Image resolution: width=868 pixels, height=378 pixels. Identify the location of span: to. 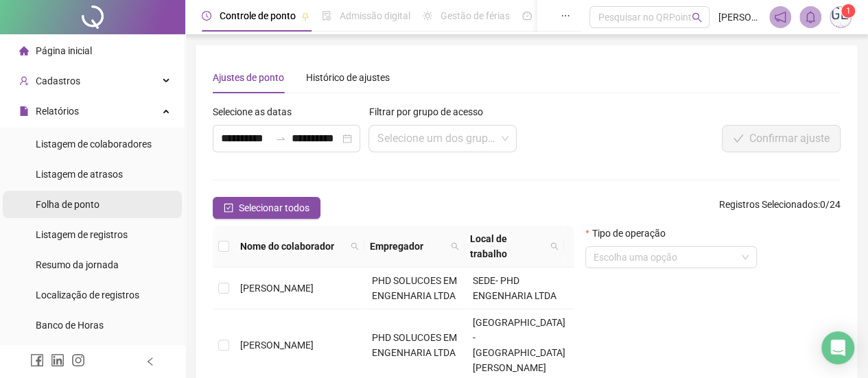
(281, 138).